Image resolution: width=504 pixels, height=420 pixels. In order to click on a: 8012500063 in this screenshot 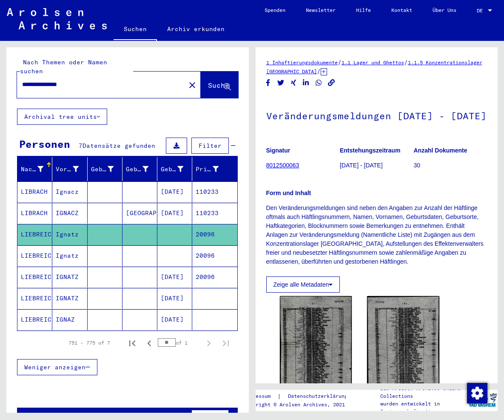, I will do `click(283, 165)`.